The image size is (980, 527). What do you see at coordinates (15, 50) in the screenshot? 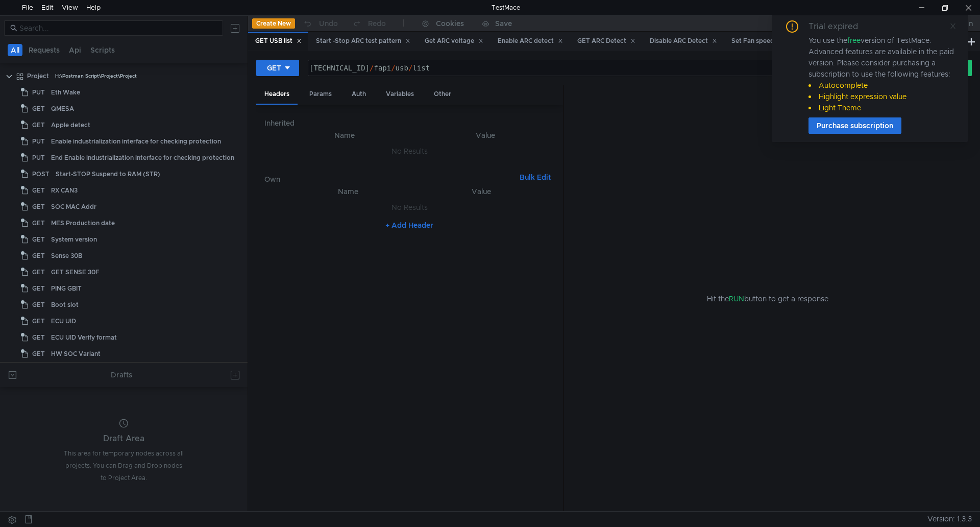
I see `button: All` at bounding box center [15, 50].